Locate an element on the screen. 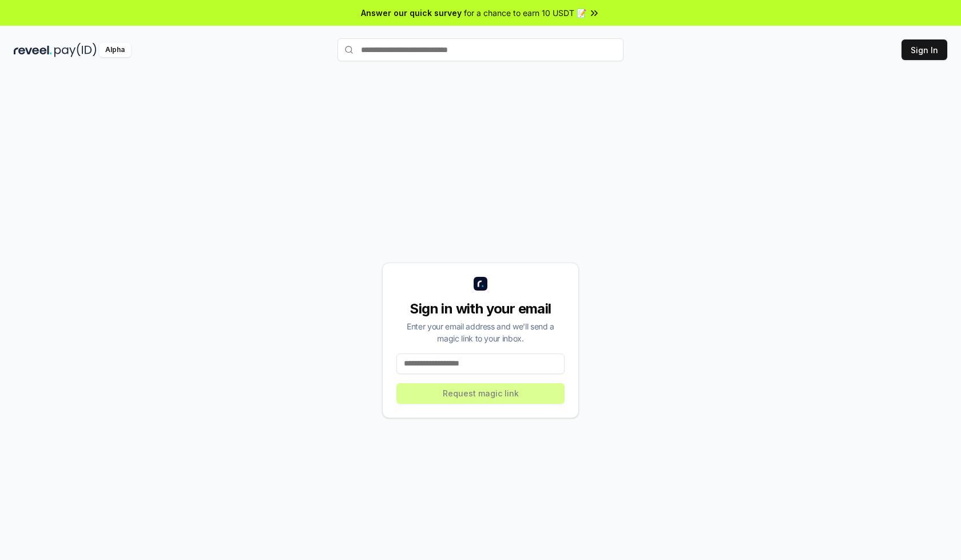 Image resolution: width=961 pixels, height=560 pixels. span: for a chance to earn 10 USDT 📝 is located at coordinates (525, 13).